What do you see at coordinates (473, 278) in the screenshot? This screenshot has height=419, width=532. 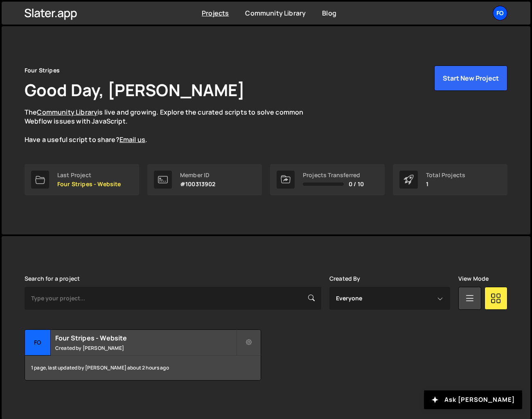 I see `label: View Mode` at bounding box center [473, 278].